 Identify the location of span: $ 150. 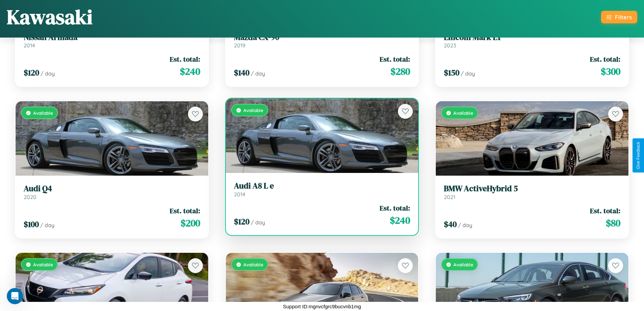
(452, 72).